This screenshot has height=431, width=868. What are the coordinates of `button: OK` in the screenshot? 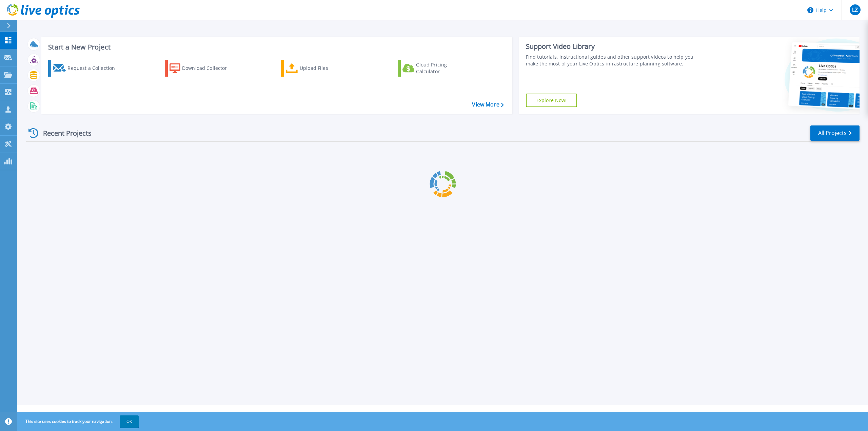 It's located at (129, 422).